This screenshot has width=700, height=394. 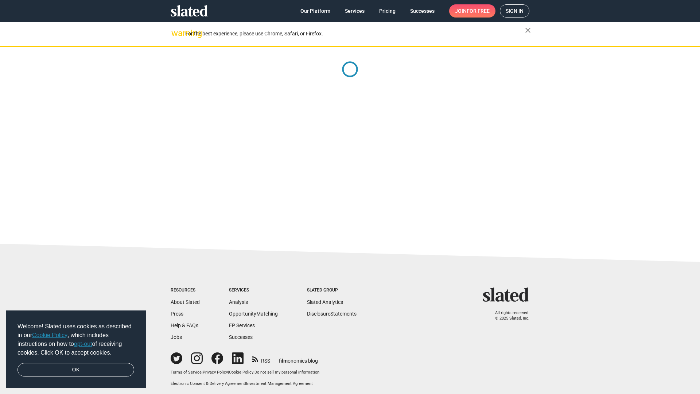 I want to click on a: Terms of Service, so click(x=186, y=372).